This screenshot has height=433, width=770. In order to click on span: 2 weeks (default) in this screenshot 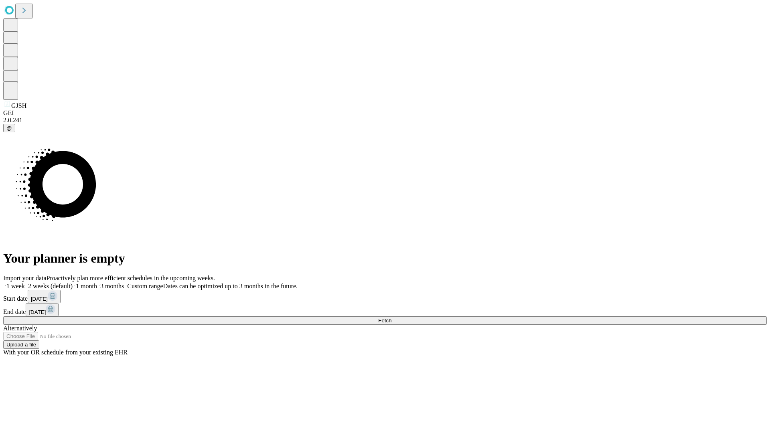, I will do `click(50, 286)`.